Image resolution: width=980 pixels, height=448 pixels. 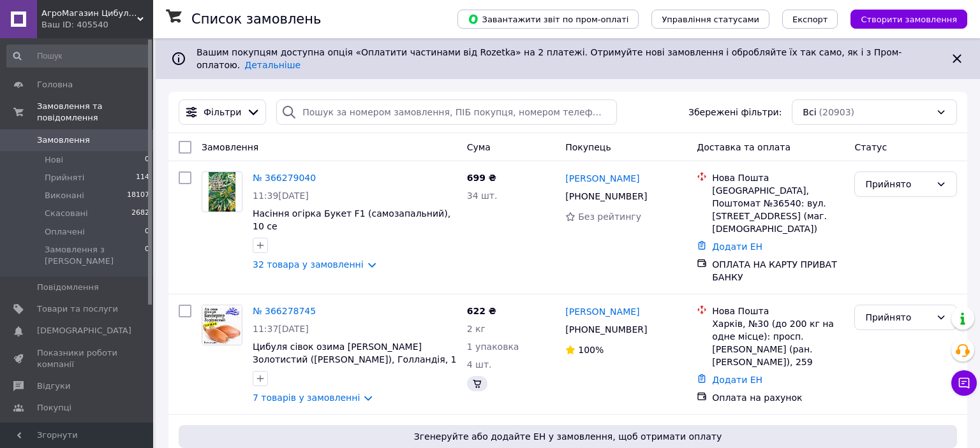 What do you see at coordinates (479, 147) in the screenshot?
I see `span: Cума` at bounding box center [479, 147].